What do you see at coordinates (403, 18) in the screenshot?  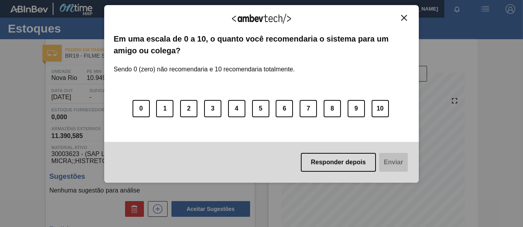 I see `button: Close` at bounding box center [403, 18].